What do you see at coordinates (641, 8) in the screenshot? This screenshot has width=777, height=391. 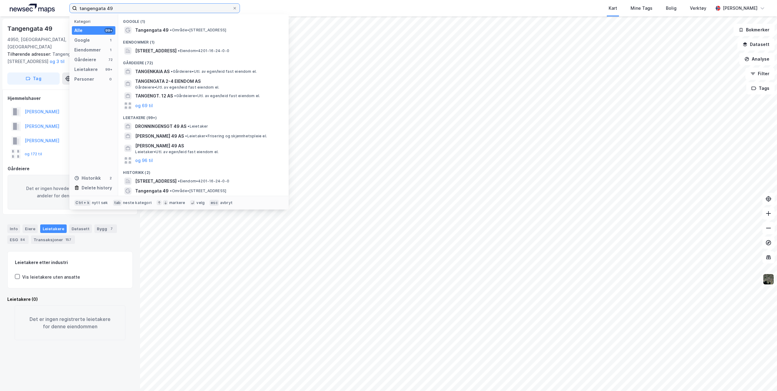 I see `div: Mine Tags` at bounding box center [641, 8].